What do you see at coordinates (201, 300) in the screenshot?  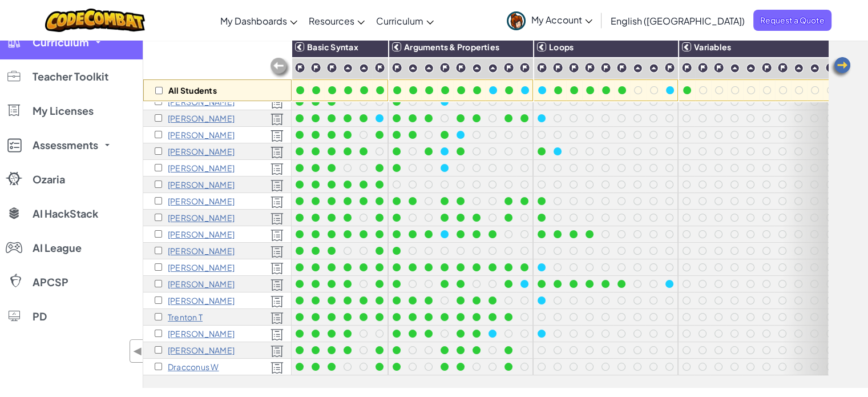 I see `p: Julia Steiger` at bounding box center [201, 300].